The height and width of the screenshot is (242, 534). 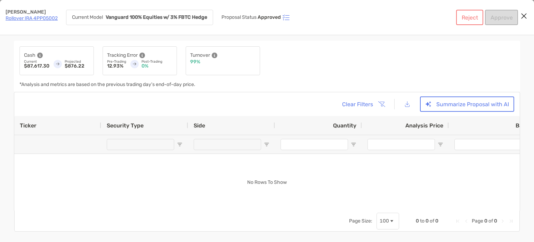 What do you see at coordinates (156, 17) in the screenshot?
I see `strong: Vanguard 100% Equities w/ 3% FBTC Hedge` at bounding box center [156, 17].